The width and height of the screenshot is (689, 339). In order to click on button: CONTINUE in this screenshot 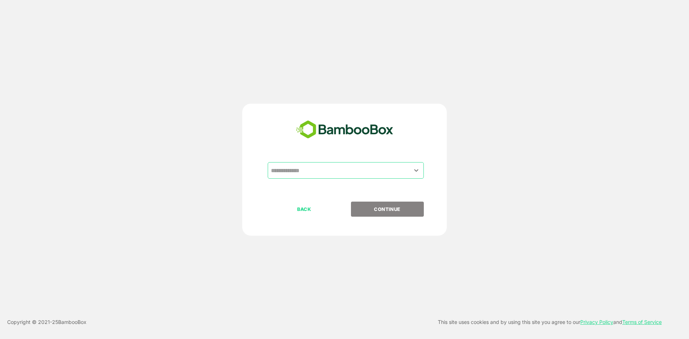, I will do `click(387, 209)`.